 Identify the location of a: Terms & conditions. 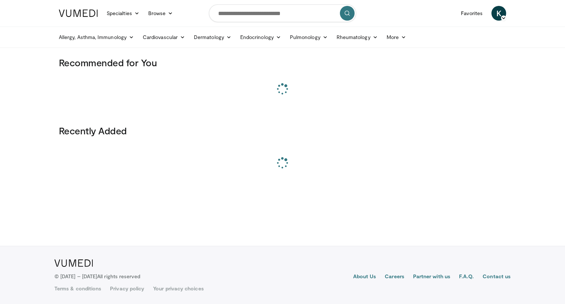
(78, 289).